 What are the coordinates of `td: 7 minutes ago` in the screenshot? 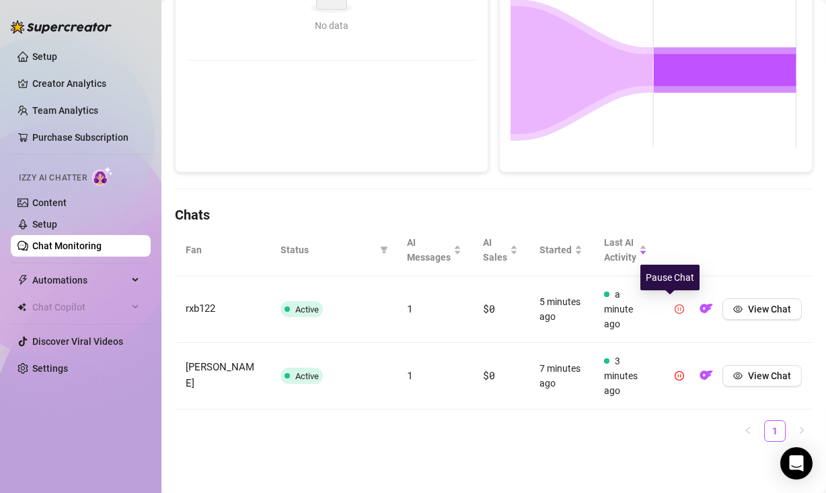 It's located at (561, 375).